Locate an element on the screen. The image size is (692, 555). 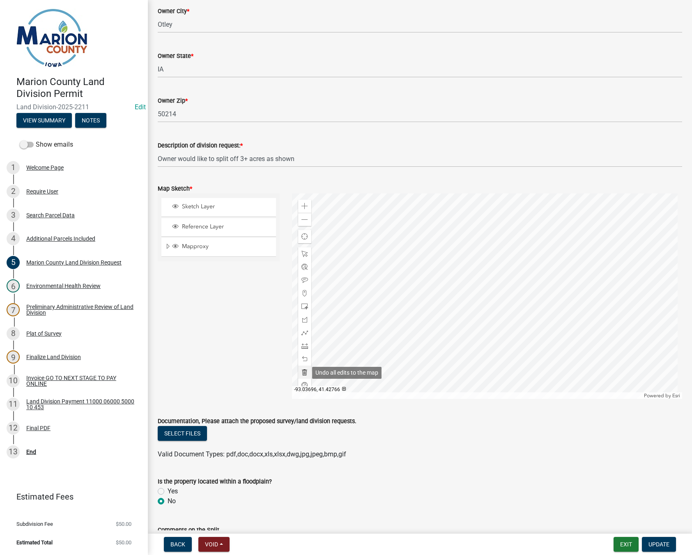
div: Reference Layer is located at coordinates (222, 227).